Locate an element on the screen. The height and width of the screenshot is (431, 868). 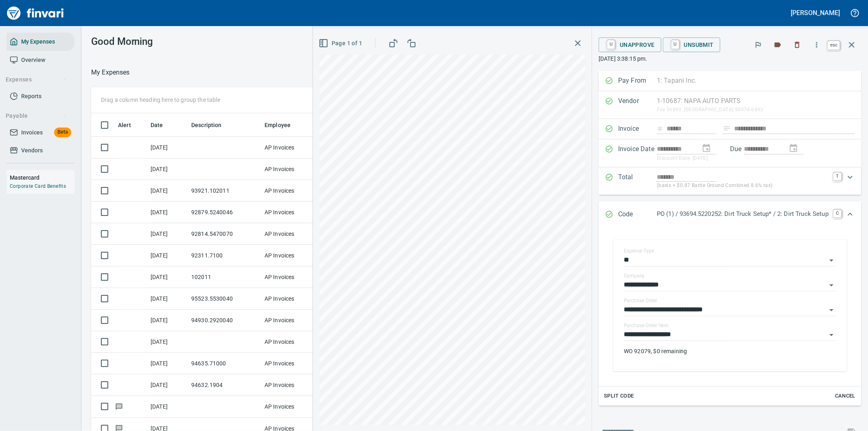
p: WO 92079, $0 remaining is located at coordinates (730, 351).